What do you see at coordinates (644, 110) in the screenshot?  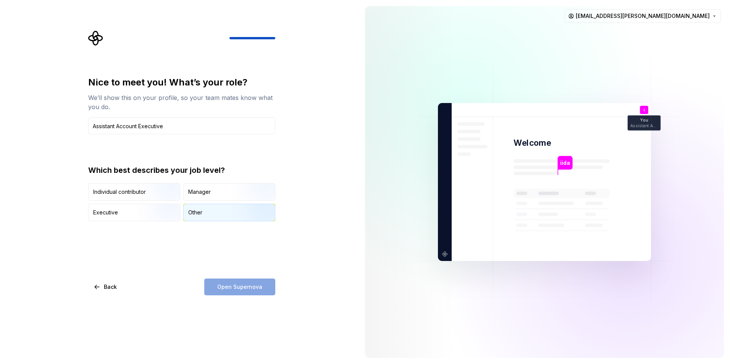 I see `p: i` at bounding box center [644, 110].